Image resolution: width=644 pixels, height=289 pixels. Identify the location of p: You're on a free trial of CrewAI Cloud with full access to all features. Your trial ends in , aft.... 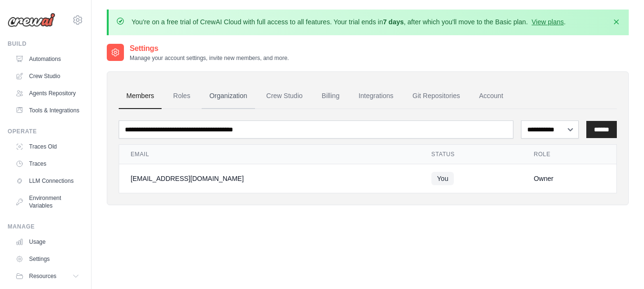
(349, 22).